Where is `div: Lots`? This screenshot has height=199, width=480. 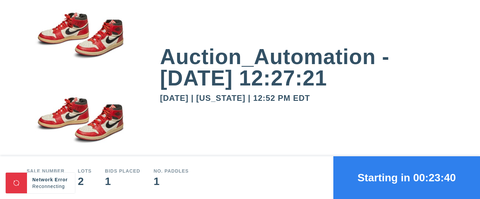
div: Lots is located at coordinates (85, 171).